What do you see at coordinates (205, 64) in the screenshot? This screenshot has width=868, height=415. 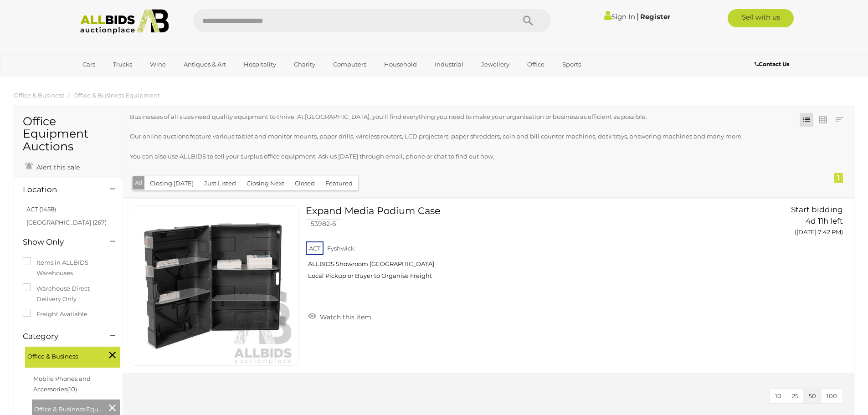 I see `a: Antiques & Art` at bounding box center [205, 64].